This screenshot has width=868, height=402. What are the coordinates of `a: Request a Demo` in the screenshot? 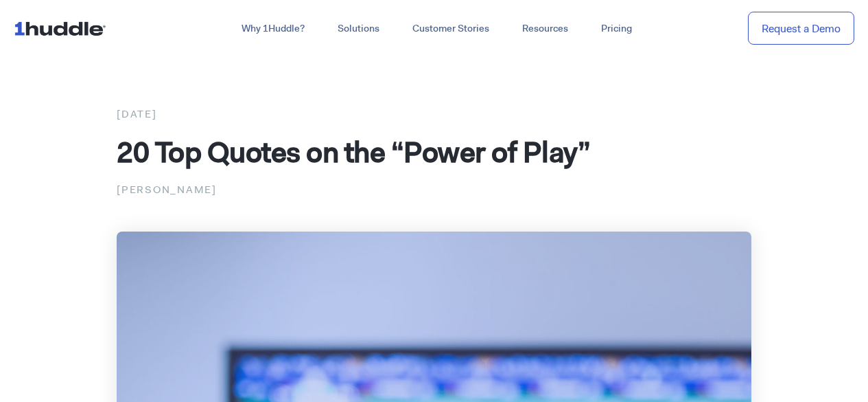 It's located at (801, 28).